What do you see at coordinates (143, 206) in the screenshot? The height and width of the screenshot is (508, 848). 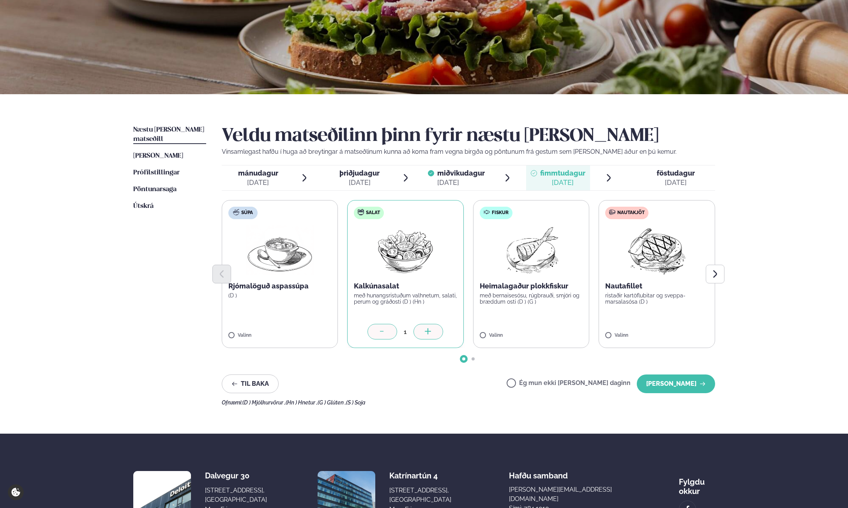 I see `a: Útskrá` at bounding box center [143, 206].